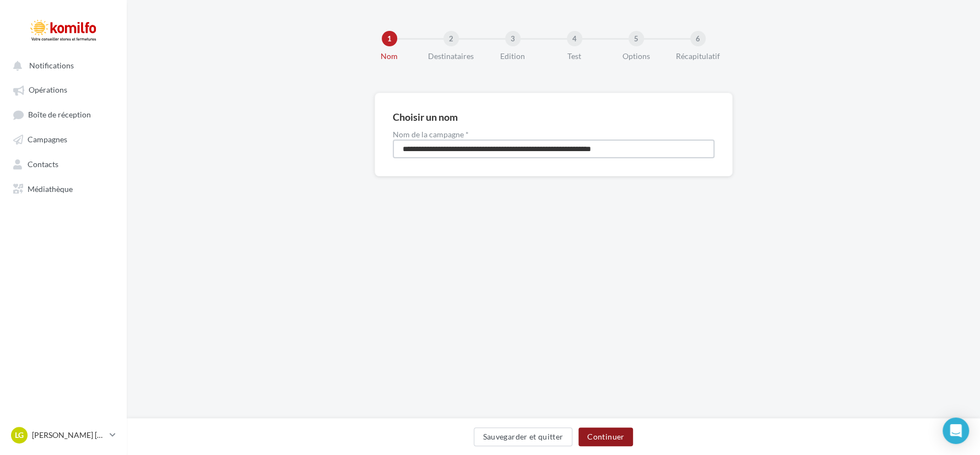  What do you see at coordinates (48, 89) in the screenshot?
I see `span: Opérations` at bounding box center [48, 89].